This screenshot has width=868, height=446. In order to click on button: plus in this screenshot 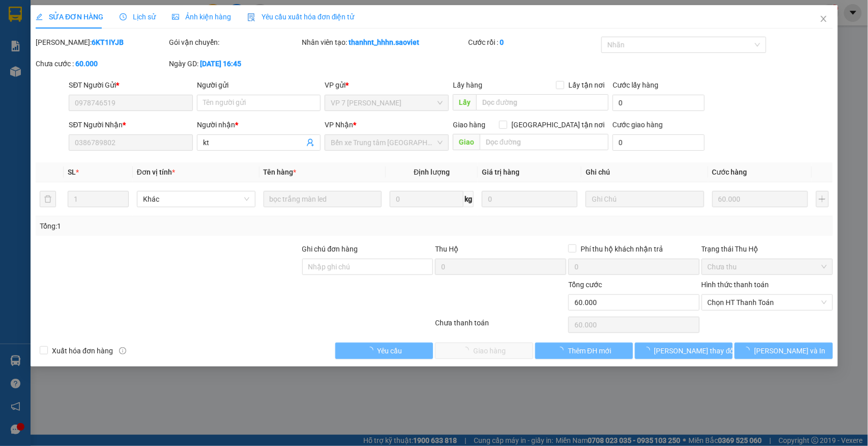, I will do `click(822, 199)`.